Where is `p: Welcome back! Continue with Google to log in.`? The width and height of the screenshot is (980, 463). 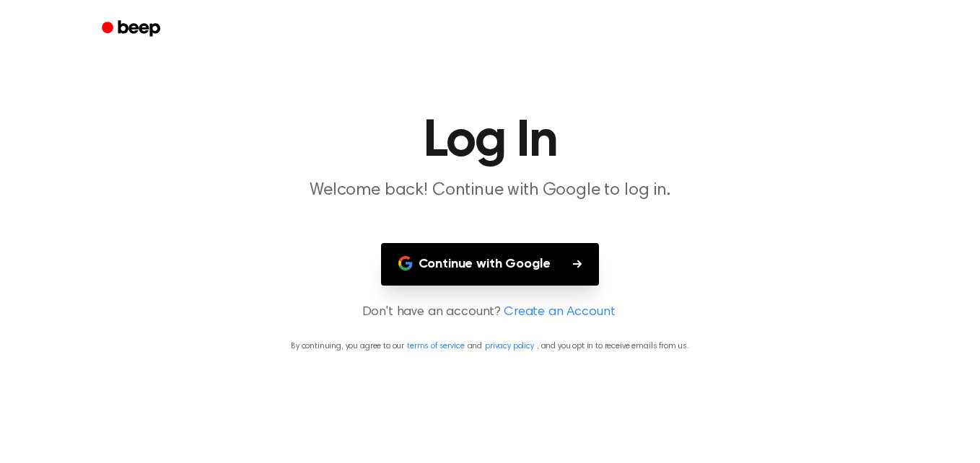
p: Welcome back! Continue with Google to log in. is located at coordinates (490, 190).